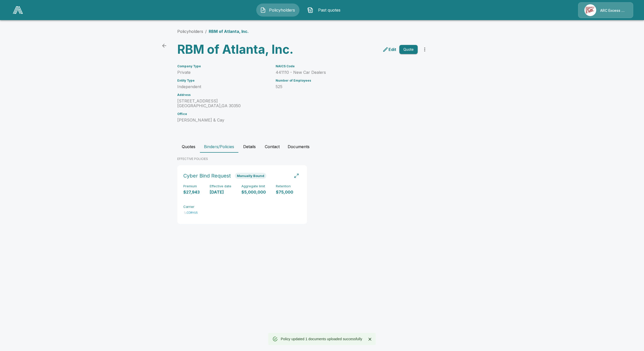  I want to click on button: Documents, so click(298, 147).